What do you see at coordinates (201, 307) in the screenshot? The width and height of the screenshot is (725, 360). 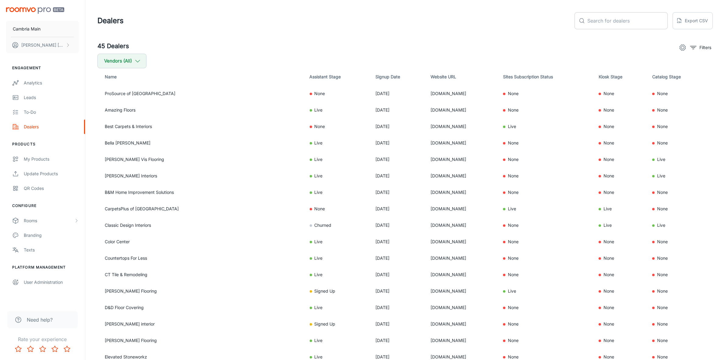 I see `td: D&D Floor Covering` at bounding box center [201, 307].